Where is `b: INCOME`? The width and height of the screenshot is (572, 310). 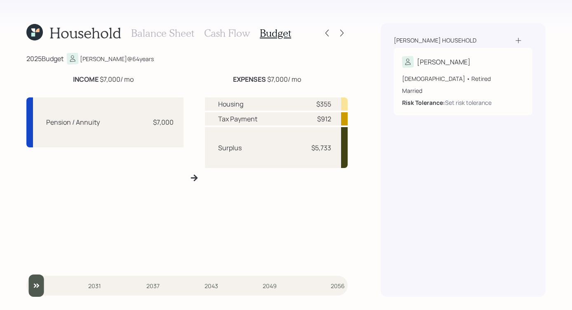
b: INCOME is located at coordinates (86, 79).